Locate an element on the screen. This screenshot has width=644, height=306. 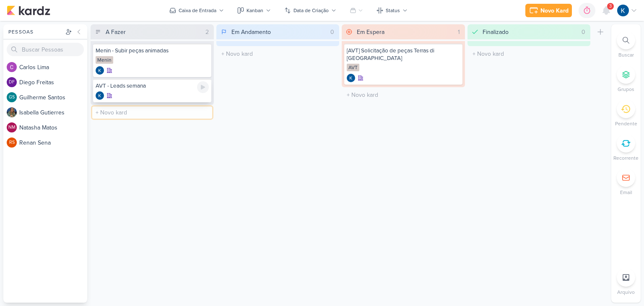
div: 2 is located at coordinates (207, 32).